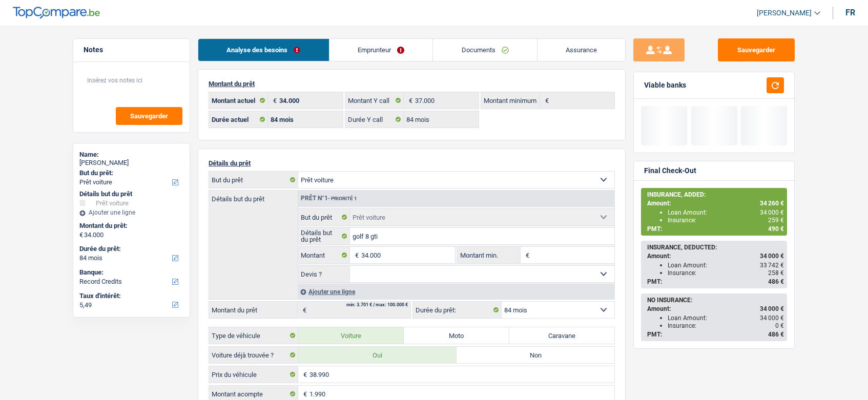 The width and height of the screenshot is (868, 400). Describe the element at coordinates (535, 355) in the screenshot. I see `label: Non` at that location.